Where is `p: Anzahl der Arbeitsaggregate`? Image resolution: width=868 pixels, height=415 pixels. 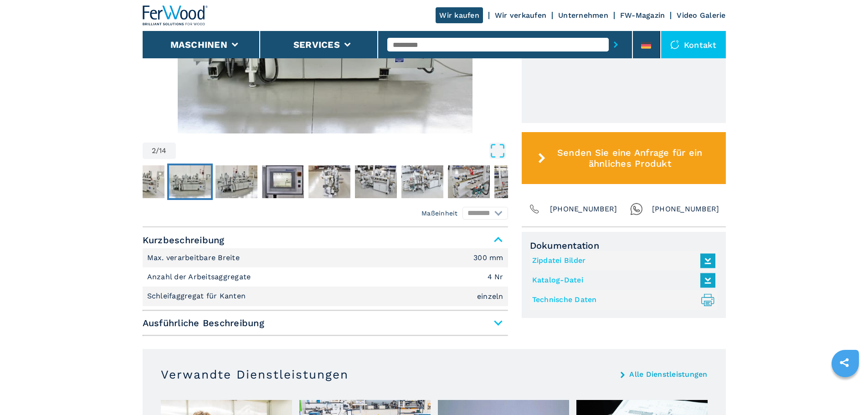 p: Anzahl der Arbeitsaggregate is located at coordinates (200, 277).